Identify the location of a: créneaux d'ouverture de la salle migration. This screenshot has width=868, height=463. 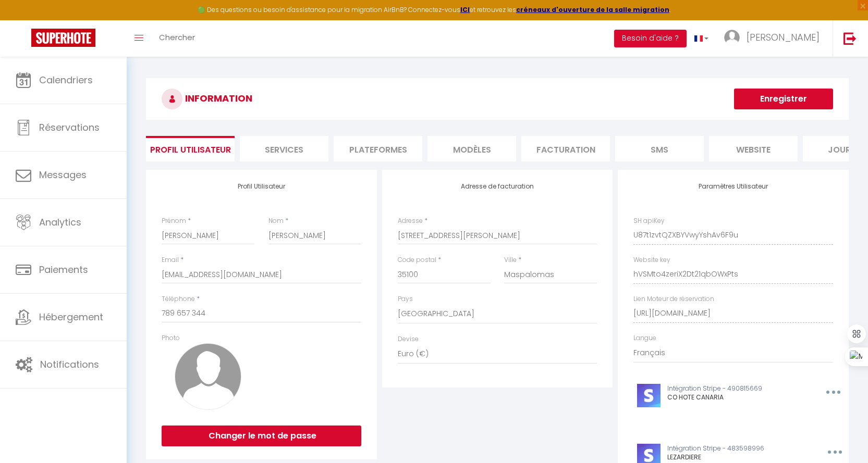
(593, 9).